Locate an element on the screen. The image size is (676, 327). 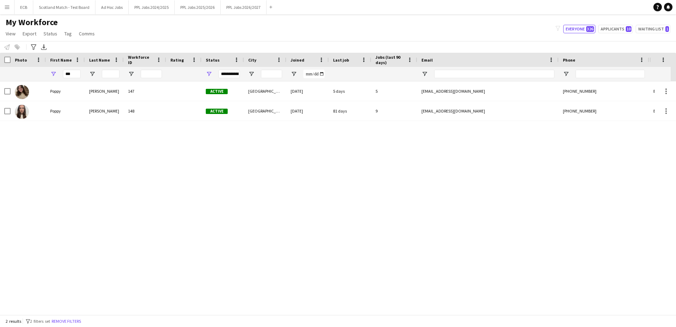
span: 10 is located at coordinates (628, 29).